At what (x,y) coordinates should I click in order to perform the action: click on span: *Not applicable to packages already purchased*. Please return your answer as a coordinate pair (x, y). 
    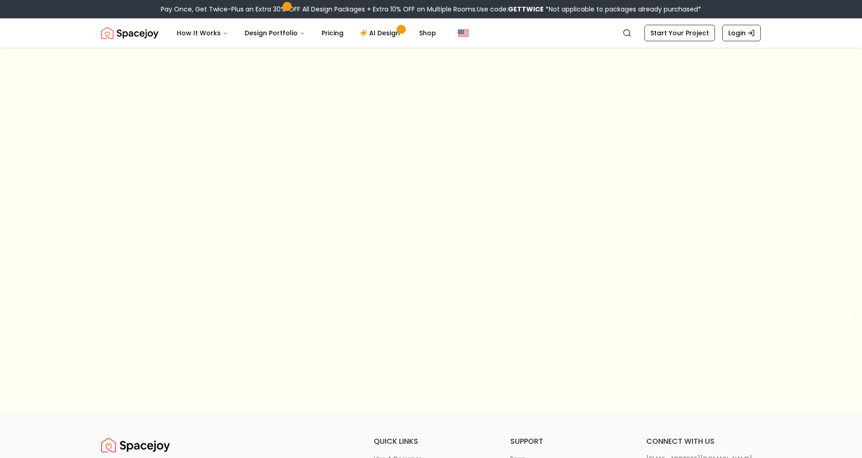
    Looking at the image, I should click on (623, 9).